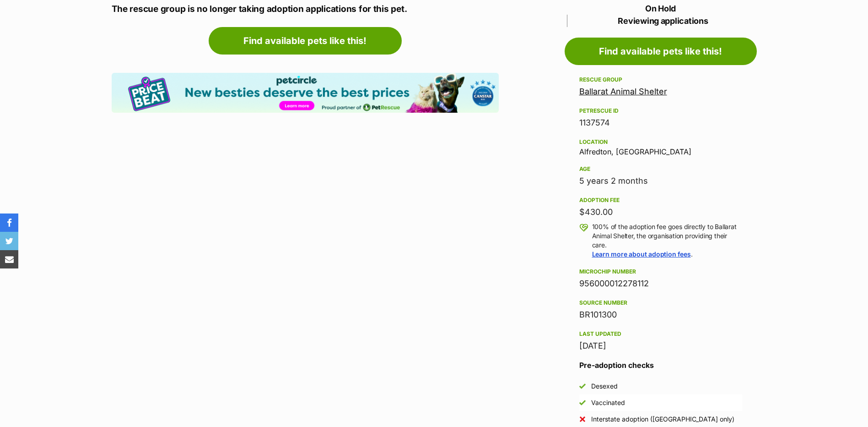  I want to click on div: BR101300, so click(661, 314).